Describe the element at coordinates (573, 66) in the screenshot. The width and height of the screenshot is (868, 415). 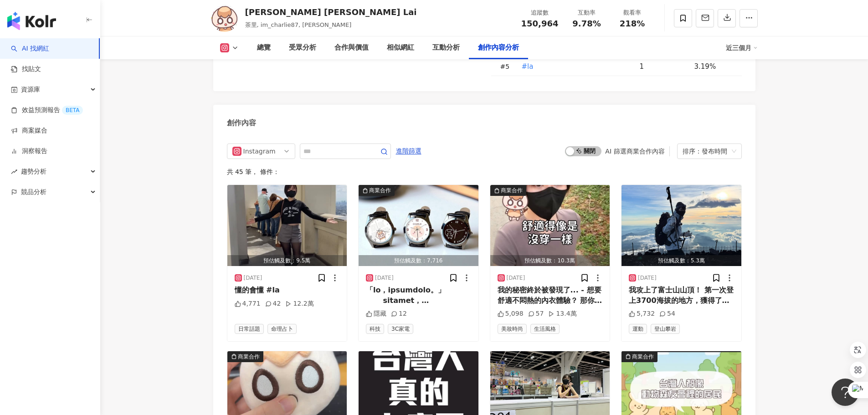
I see `td: #la` at that location.